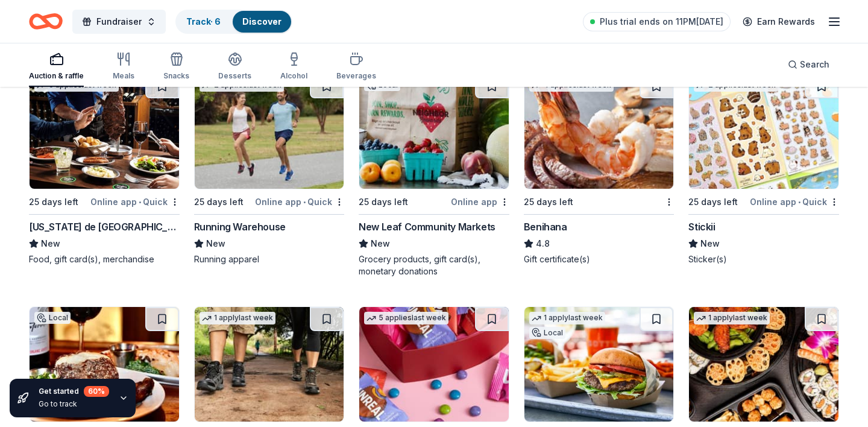  Describe the element at coordinates (269, 259) in the screenshot. I see `div: Running apparel` at that location.